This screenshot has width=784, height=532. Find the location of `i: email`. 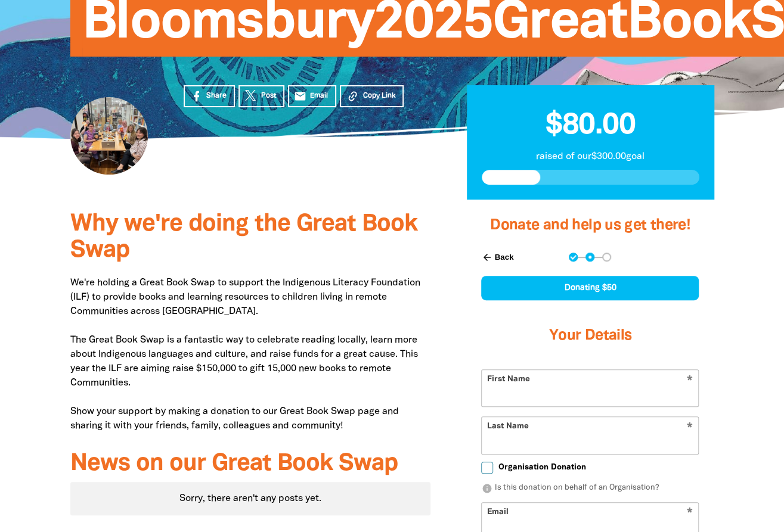

i: email is located at coordinates (300, 96).